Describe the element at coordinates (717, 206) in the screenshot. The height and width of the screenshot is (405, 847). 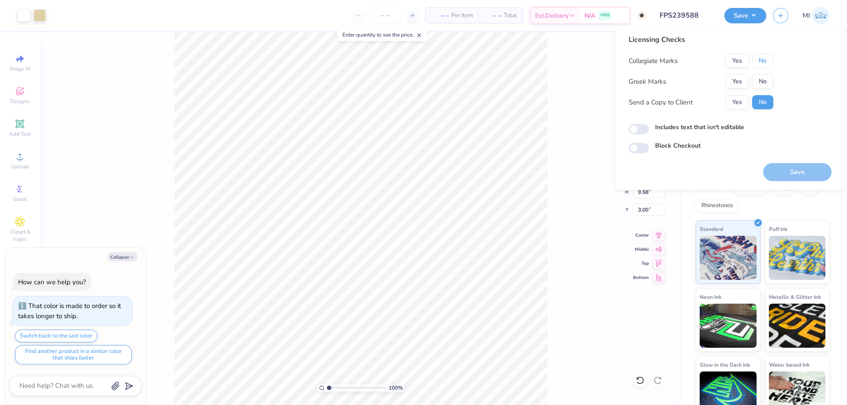
I see `div: Rhinestones` at that location.